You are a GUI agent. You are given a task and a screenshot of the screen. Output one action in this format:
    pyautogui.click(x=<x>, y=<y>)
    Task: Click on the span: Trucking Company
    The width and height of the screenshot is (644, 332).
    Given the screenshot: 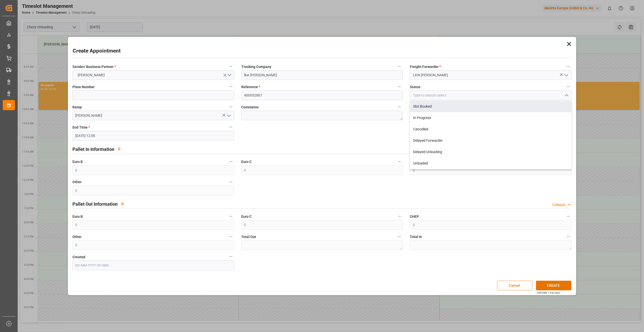 What is the action you would take?
    pyautogui.click(x=256, y=66)
    